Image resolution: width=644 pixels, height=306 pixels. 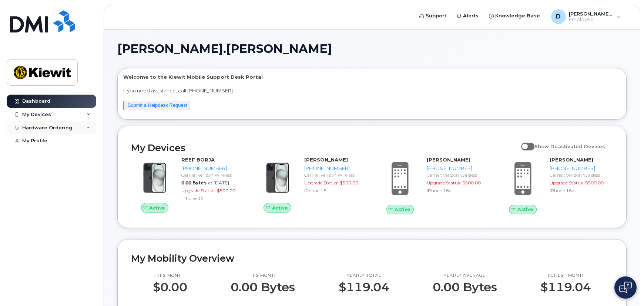 What do you see at coordinates (465, 276) in the screenshot?
I see `p: Yearly average` at bounding box center [465, 276].